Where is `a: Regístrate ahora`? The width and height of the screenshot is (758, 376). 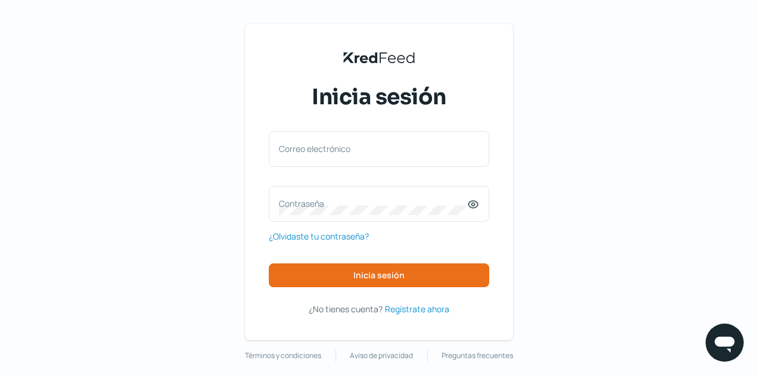
a: Regístrate ahora is located at coordinates (417, 309).